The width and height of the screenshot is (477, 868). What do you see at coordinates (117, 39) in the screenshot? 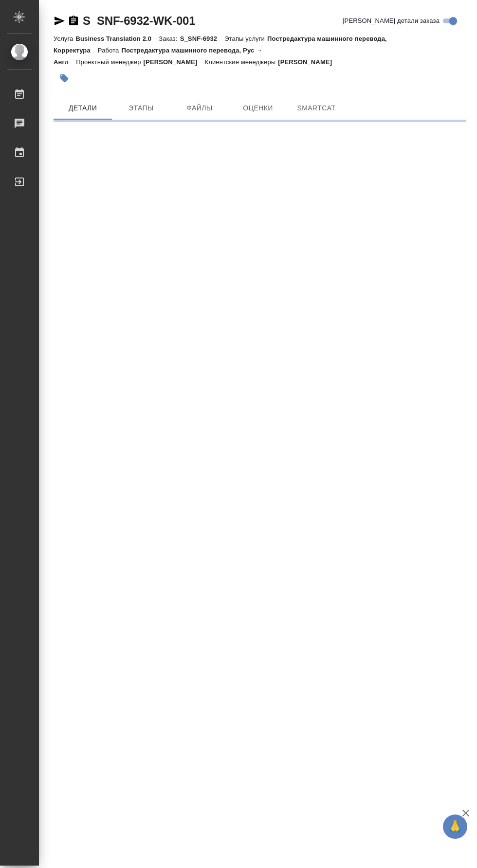
I see `p: Business Translation 2.0` at bounding box center [117, 39].